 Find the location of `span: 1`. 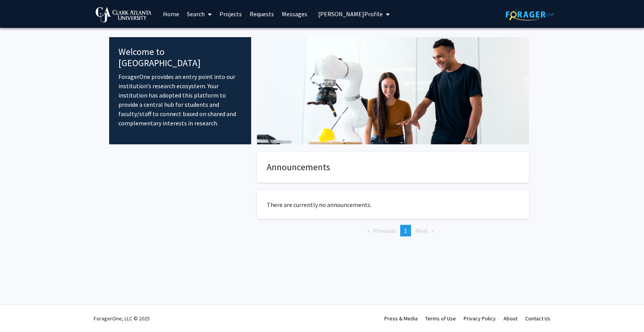

span: 1 is located at coordinates (406, 231).